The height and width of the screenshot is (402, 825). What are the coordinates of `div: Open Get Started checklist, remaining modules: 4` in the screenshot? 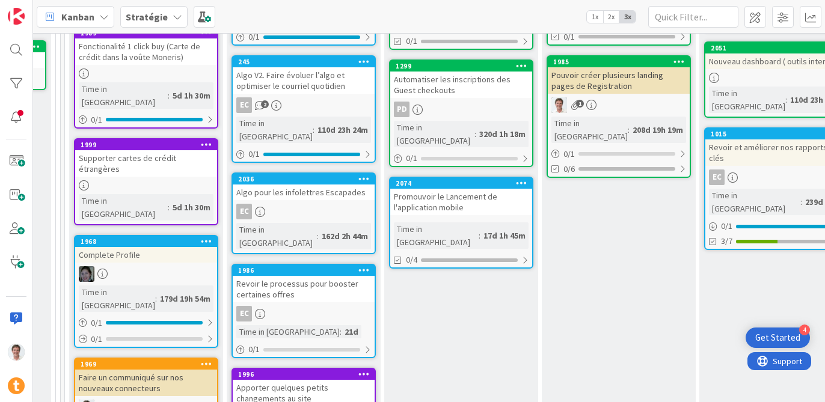 It's located at (778, 338).